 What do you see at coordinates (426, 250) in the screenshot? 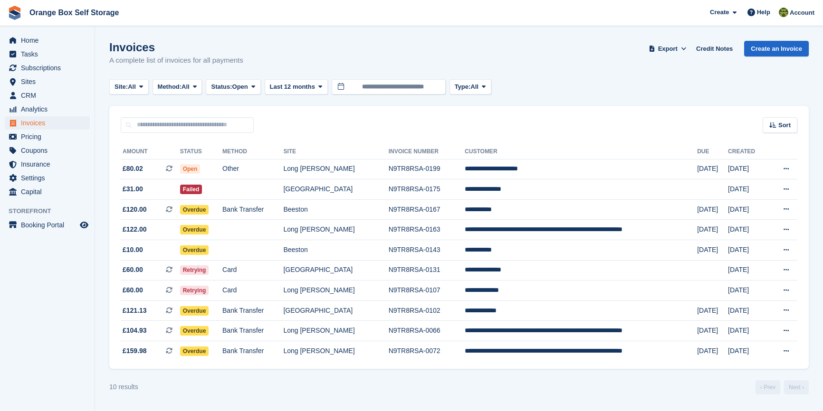
I see `td: N9TR8RSA-0143` at bounding box center [426, 250].